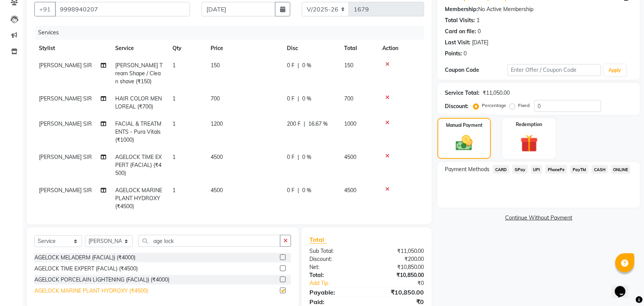 The image size is (644, 306). I want to click on th: Disc, so click(311, 48).